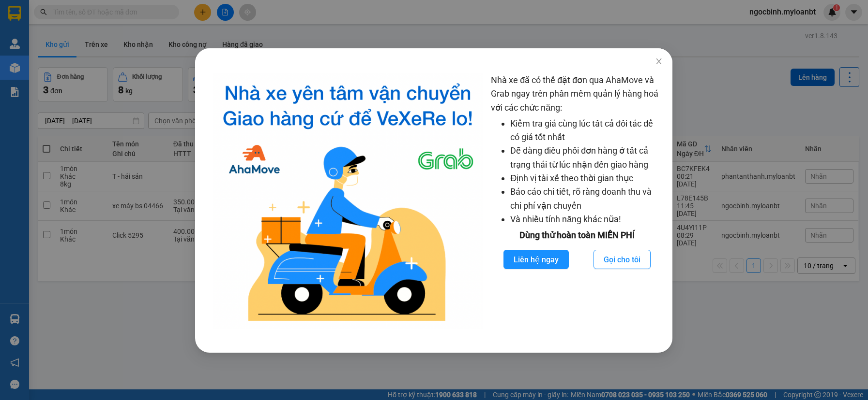 The width and height of the screenshot is (868, 400). Describe the element at coordinates (622, 259) in the screenshot. I see `span: Gọi cho tôi` at that location.